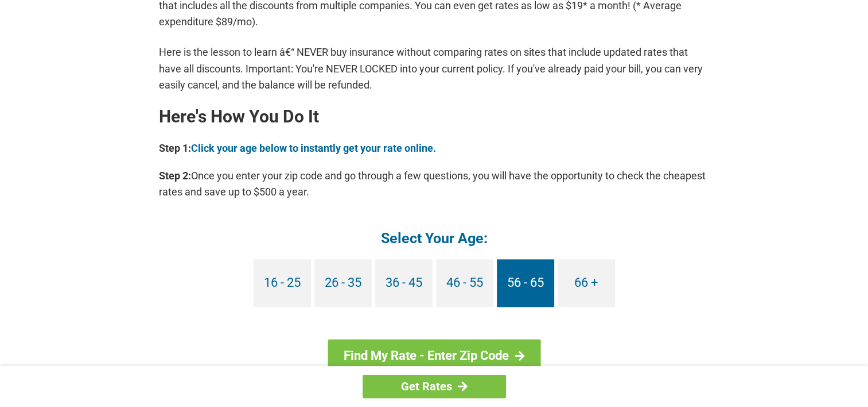  What do you see at coordinates (435, 68) in the screenshot?
I see `p: Here is the lesson to learn â€“ NEVER buy insurance without comparing rates on sites that include...` at bounding box center [435, 68].